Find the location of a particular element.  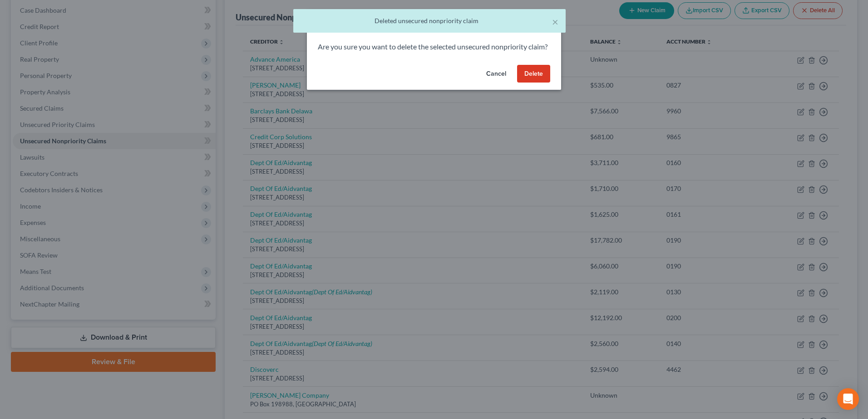

div: Open Intercom Messenger is located at coordinates (848, 399).